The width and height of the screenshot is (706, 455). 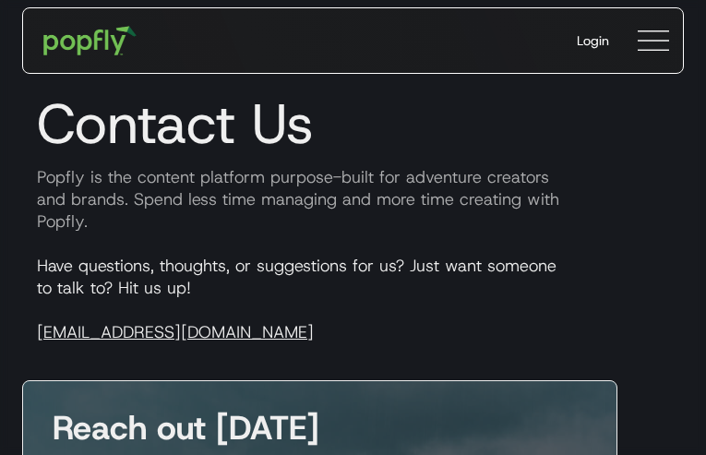 I want to click on h1: Contact Us, so click(x=353, y=124).